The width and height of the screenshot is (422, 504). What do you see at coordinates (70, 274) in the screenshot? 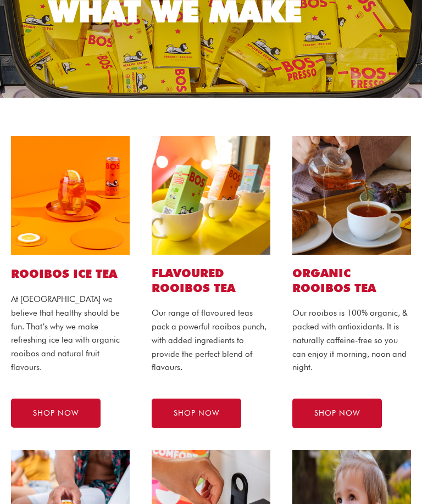
I see `h1: ROOIBOS ICE TEA` at bounding box center [70, 274].